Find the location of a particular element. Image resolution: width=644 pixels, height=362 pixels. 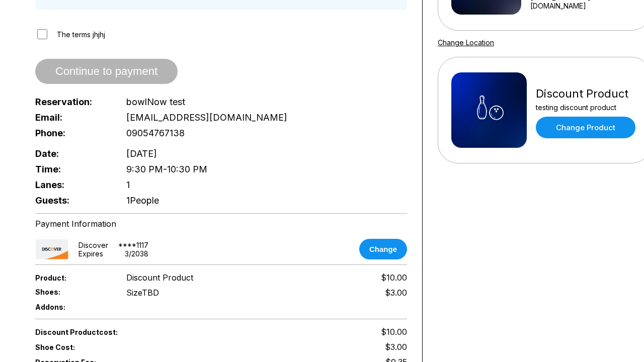

span: 9:30 PM - 10:30 PM is located at coordinates (167, 169).